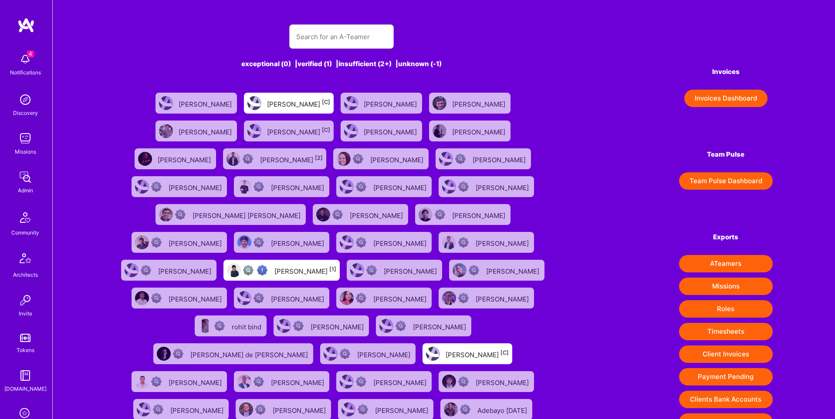 The width and height of the screenshot is (835, 419). I want to click on button: Clients Bank Accounts, so click(726, 400).